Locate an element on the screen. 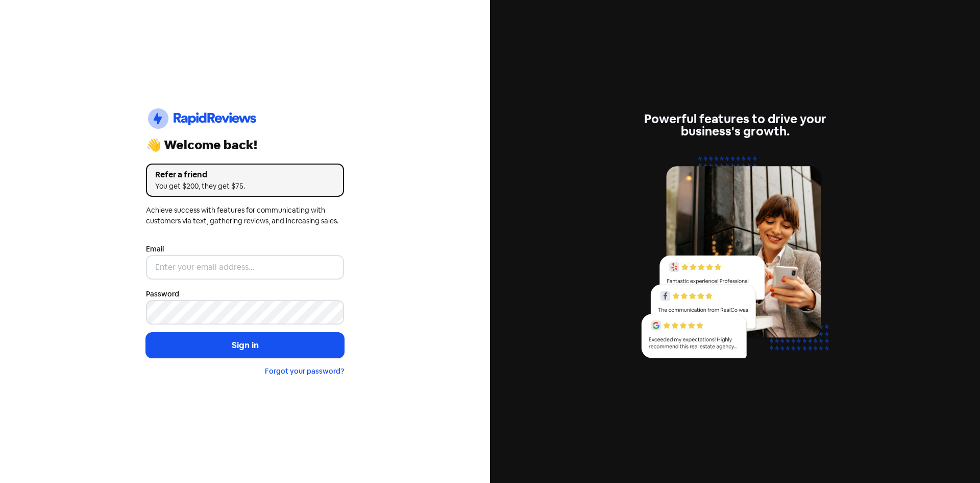  button: Sign in is located at coordinates (245, 345).